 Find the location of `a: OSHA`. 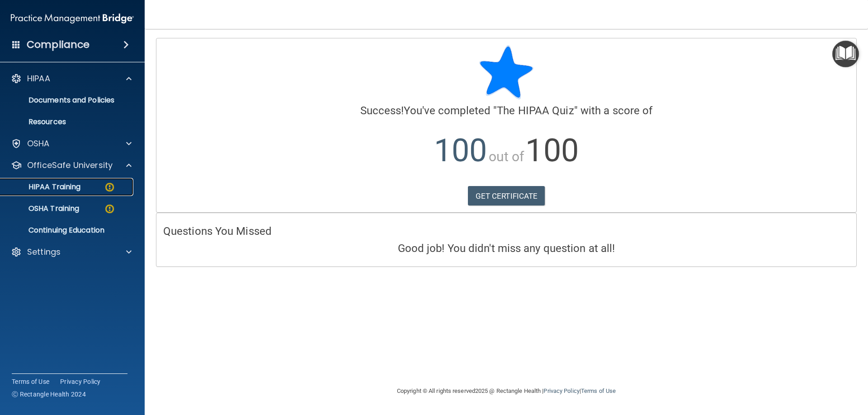

a: OSHA is located at coordinates (71, 144).